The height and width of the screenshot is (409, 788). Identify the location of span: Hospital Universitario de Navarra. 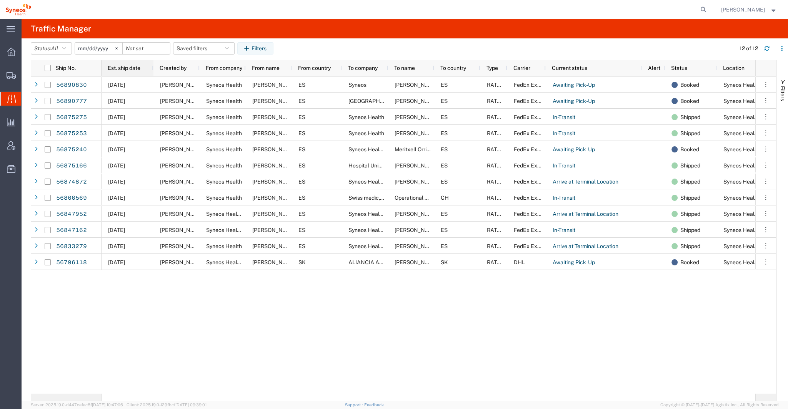
(398, 101).